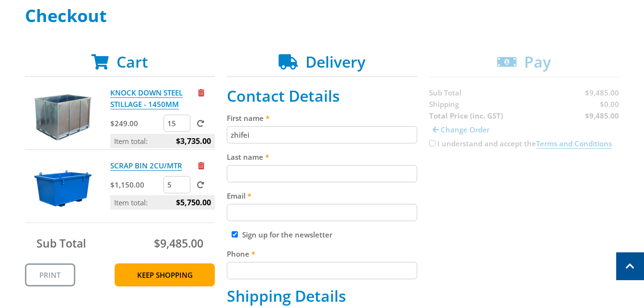  I want to click on span: $3,735.00, so click(193, 141).